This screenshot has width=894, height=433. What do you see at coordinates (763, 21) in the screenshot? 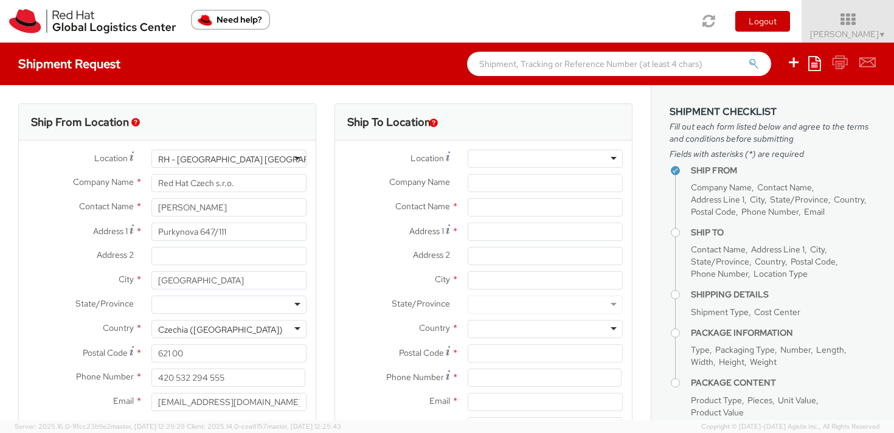
I see `button: Logout` at bounding box center [763, 21].